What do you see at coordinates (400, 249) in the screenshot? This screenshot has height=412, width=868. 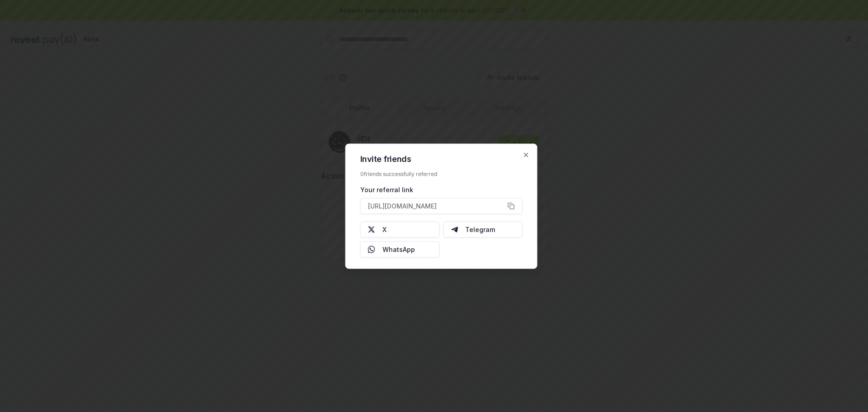 I see `button: WhatsApp` at bounding box center [400, 249].